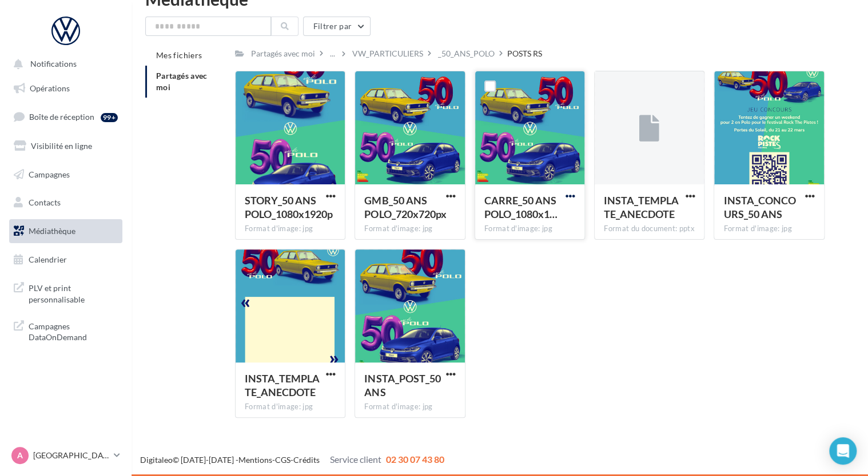  What do you see at coordinates (110, 118) in the screenshot?
I see `div: 99+` at bounding box center [110, 118].